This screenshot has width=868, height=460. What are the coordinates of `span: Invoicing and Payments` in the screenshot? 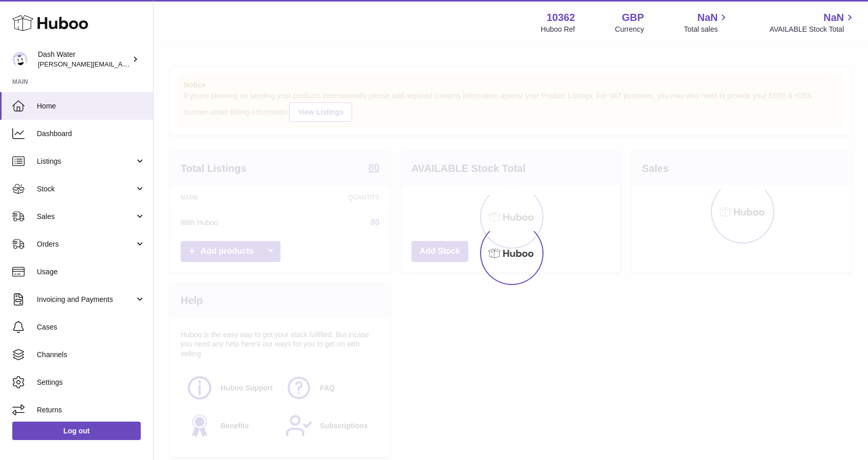 It's located at (85, 299).